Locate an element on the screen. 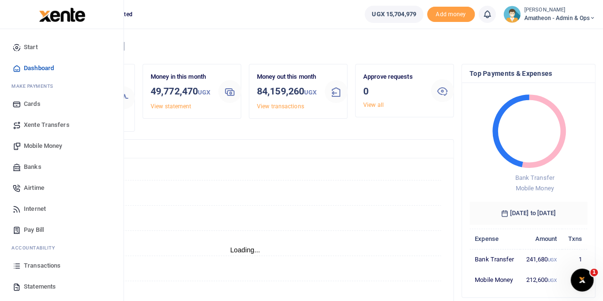  a: Dashboard is located at coordinates (62, 68).